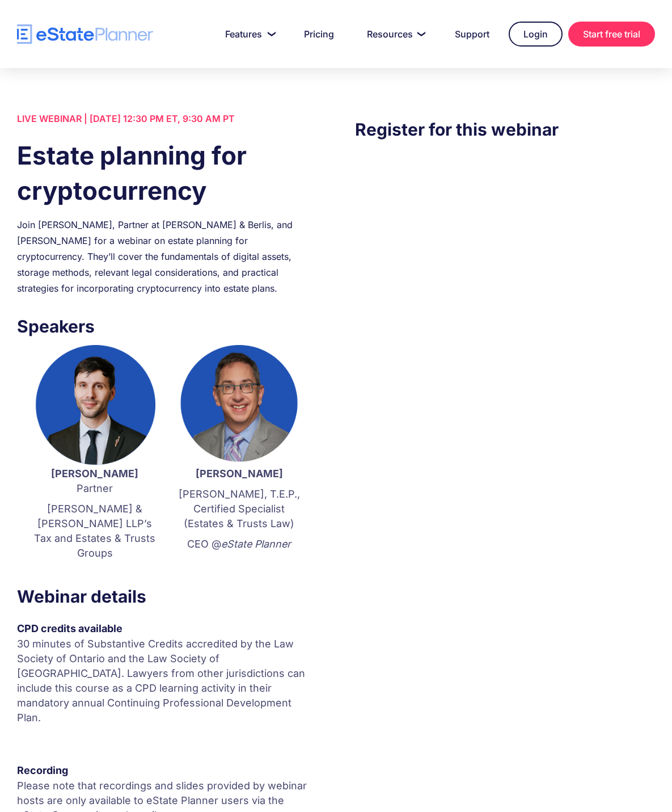  What do you see at coordinates (247, 34) in the screenshot?
I see `a: Features` at bounding box center [247, 34].